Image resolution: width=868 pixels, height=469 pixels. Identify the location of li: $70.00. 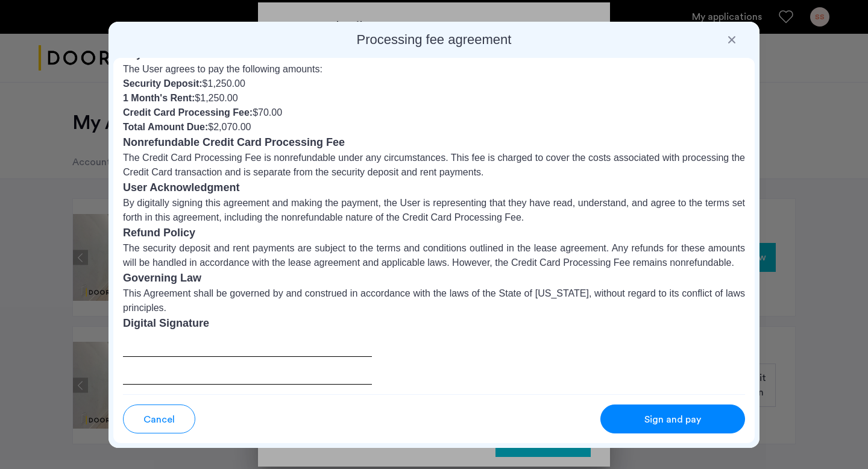
(434, 112).